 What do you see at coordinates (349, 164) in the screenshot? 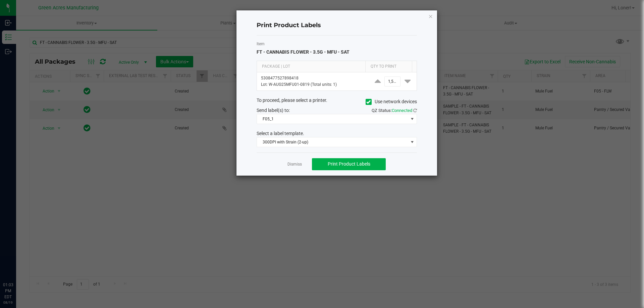
I see `button: Print Product Labels` at bounding box center [349, 164].